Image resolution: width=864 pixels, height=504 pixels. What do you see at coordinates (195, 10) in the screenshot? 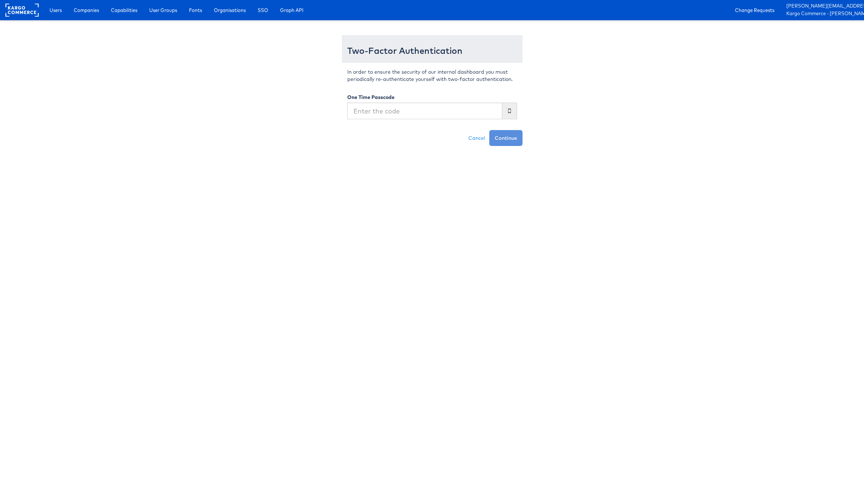
I see `a: Fonts` at bounding box center [195, 10].